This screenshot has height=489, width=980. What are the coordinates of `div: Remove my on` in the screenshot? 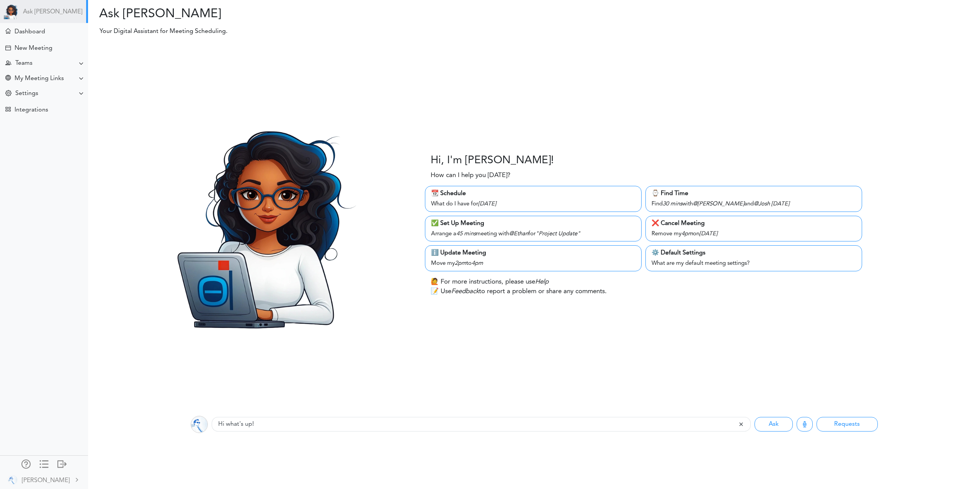 It's located at (754, 234).